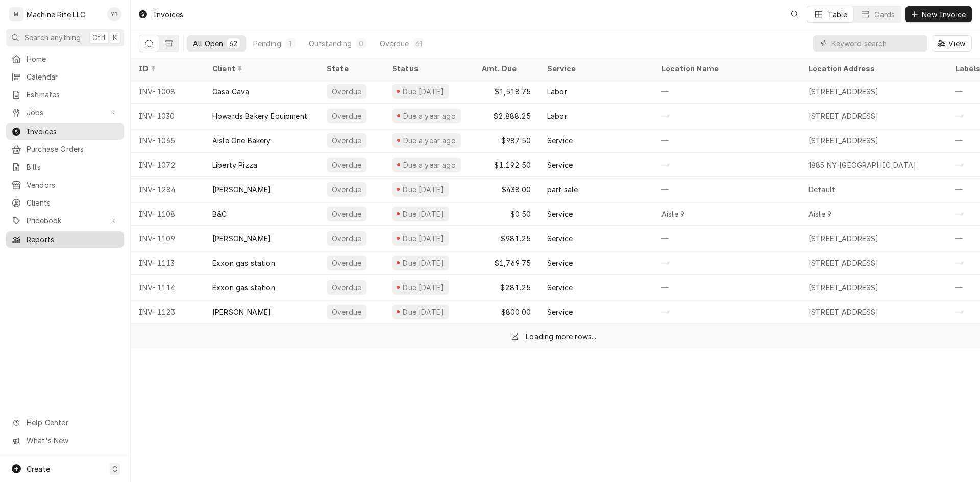  I want to click on div: INV-1123, so click(167, 311).